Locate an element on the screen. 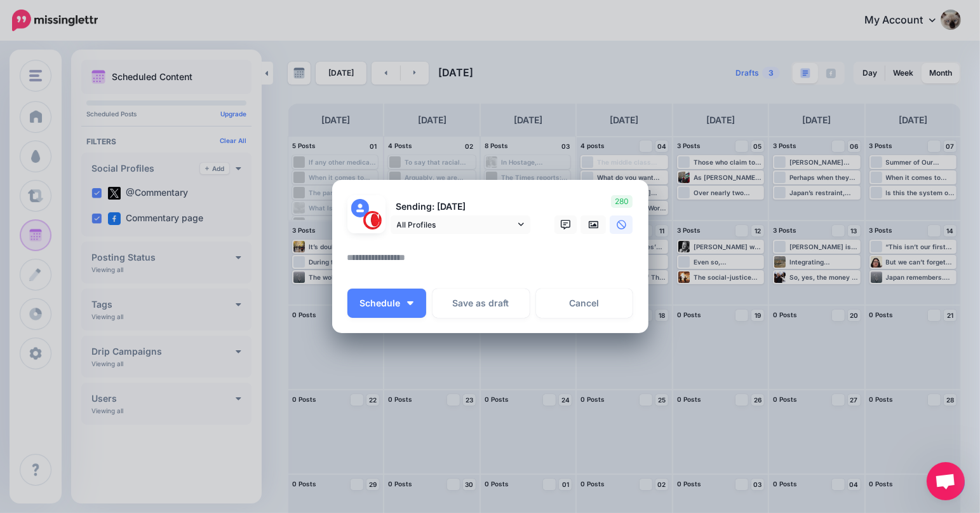 The image size is (980, 513). a: All Profiles is located at coordinates (461, 224).